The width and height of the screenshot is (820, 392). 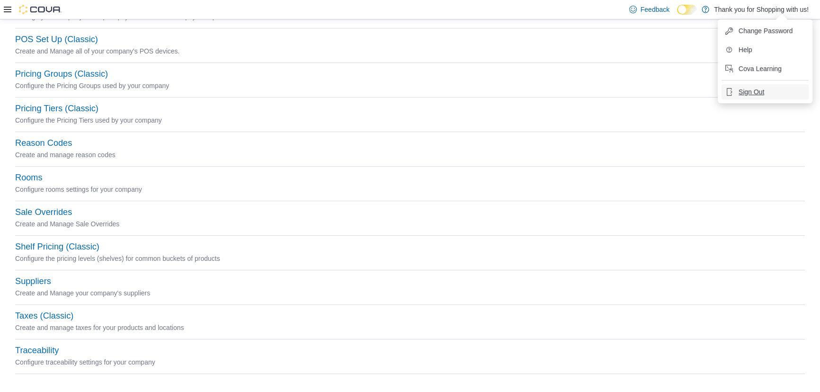 I want to click on p: Create and Manage your company's suppliers, so click(x=410, y=293).